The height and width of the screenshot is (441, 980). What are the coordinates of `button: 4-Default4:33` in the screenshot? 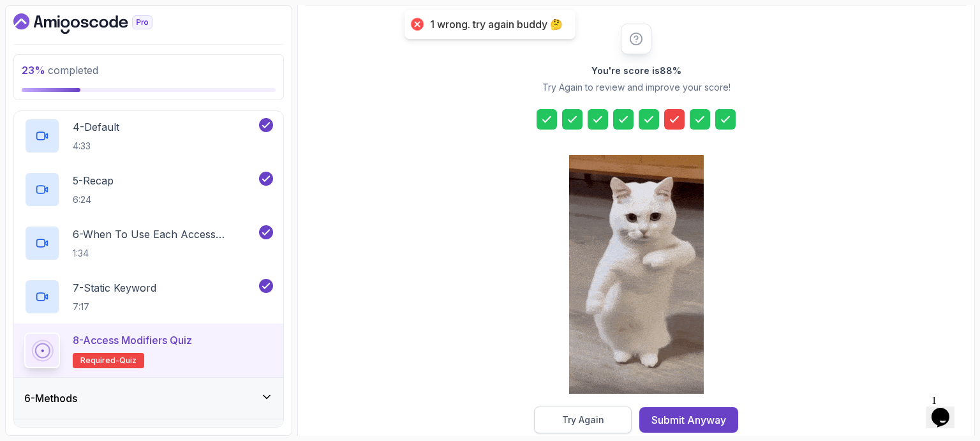 It's located at (149, 136).